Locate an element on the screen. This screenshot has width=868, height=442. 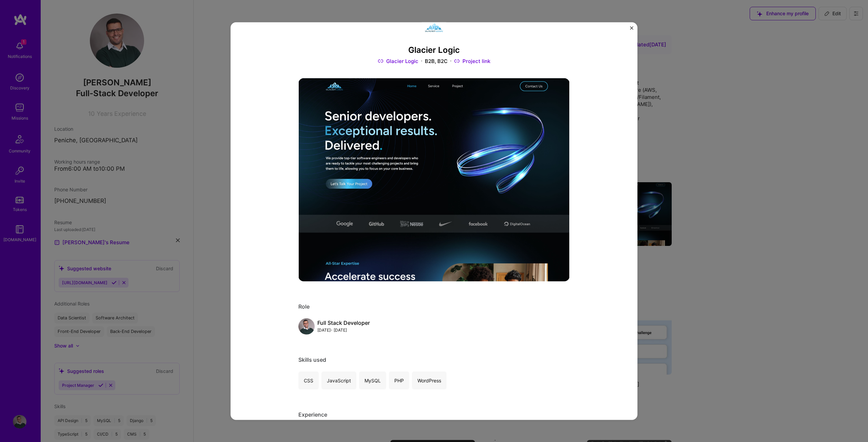
a: Project link is located at coordinates (472, 61).